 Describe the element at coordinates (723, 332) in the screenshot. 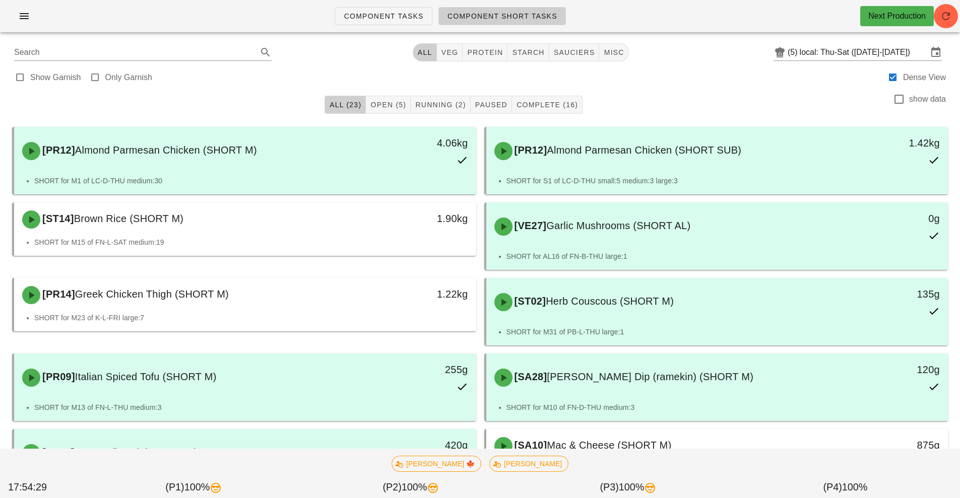

I see `li: SHORT for M31 of PB-L-THU large:1` at that location.